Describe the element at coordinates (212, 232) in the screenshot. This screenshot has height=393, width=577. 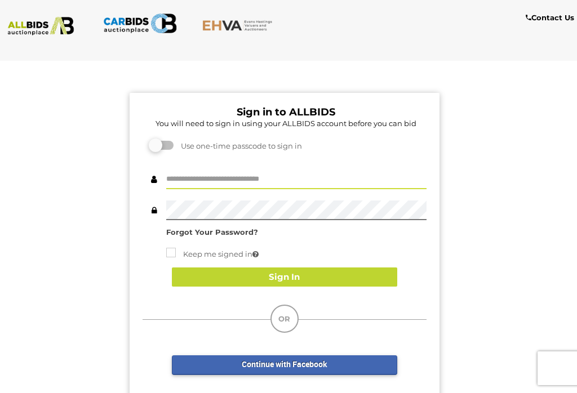
I see `strong: Forgot Your Password?` at that location.